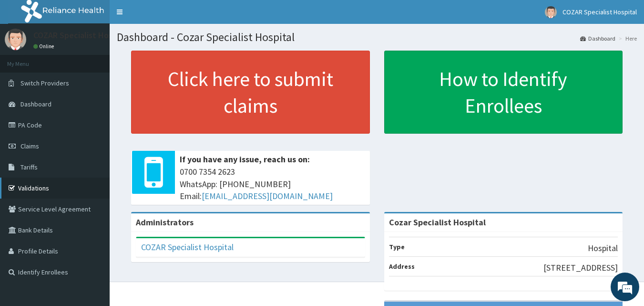  Describe the element at coordinates (45, 47) in the screenshot. I see `a: Online` at that location.